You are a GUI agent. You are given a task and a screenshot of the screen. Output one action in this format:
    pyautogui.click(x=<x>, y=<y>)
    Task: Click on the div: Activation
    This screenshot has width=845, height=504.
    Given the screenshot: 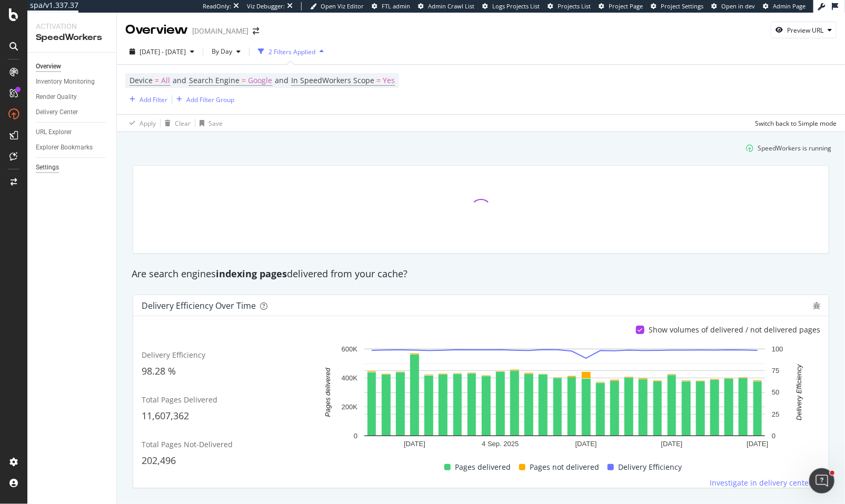 What is the action you would take?
    pyautogui.click(x=72, y=26)
    